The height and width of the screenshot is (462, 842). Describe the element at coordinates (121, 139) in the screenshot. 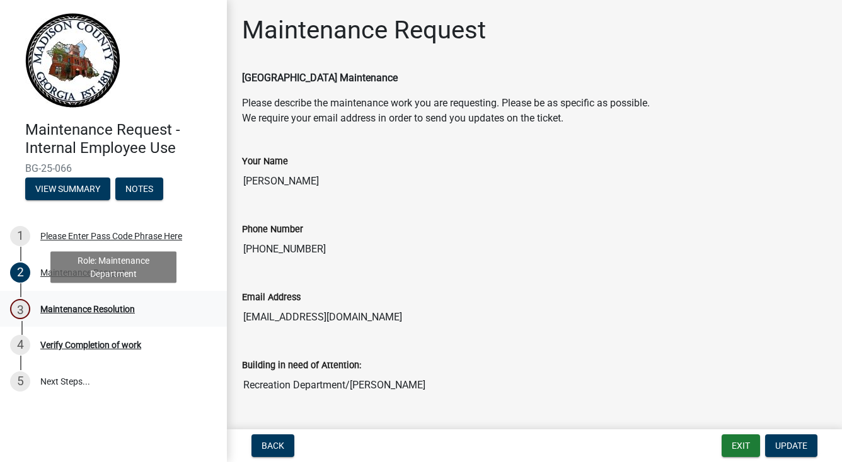

I see `h4: Maintenance Request - Internal Employee Use` at that location.